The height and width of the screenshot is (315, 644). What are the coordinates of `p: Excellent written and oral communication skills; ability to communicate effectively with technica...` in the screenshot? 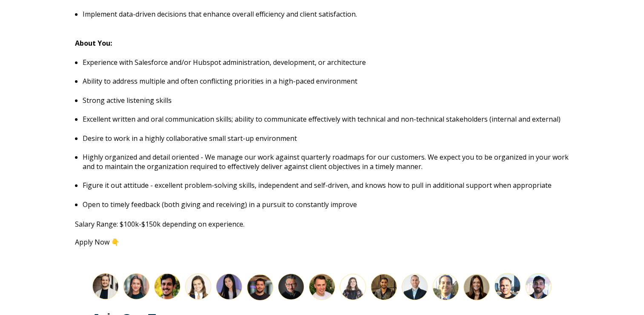 It's located at (326, 119).